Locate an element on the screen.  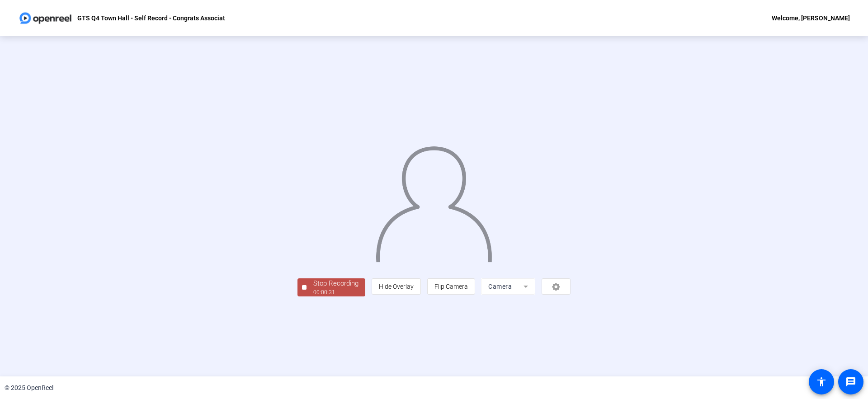
mat-icon: accessibility is located at coordinates (822, 381).